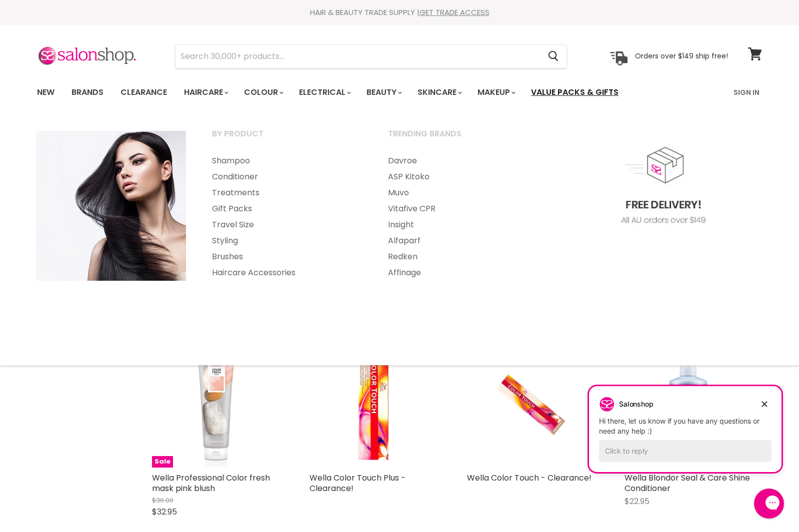 Image resolution: width=799 pixels, height=532 pixels. I want to click on a: By Product, so click(286, 138).